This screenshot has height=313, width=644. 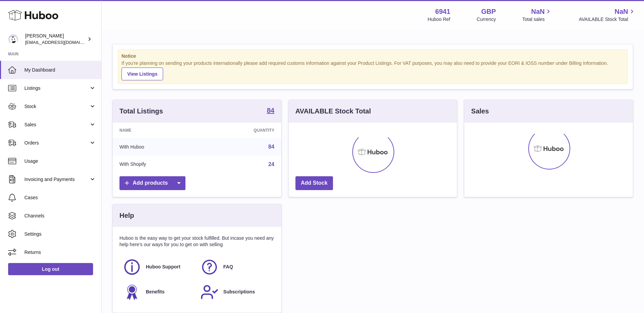 What do you see at coordinates (50, 269) in the screenshot?
I see `a: Log out` at bounding box center [50, 269].